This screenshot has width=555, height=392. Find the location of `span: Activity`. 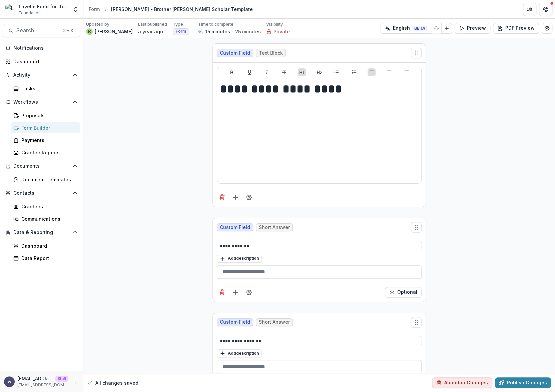

span: Activity is located at coordinates (41, 75).